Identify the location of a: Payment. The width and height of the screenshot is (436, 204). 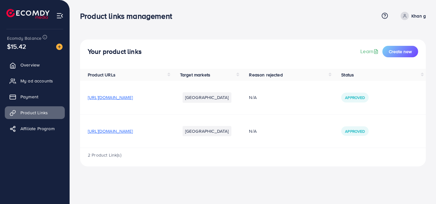
(35, 97).